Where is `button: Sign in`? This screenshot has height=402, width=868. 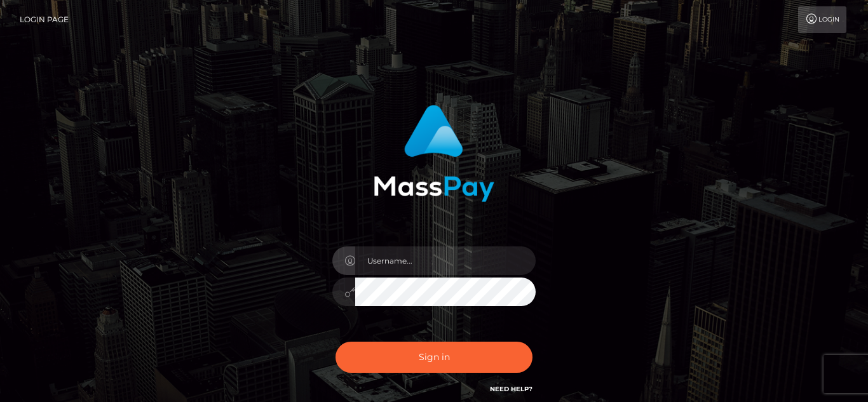
button: Sign in is located at coordinates (434, 357).